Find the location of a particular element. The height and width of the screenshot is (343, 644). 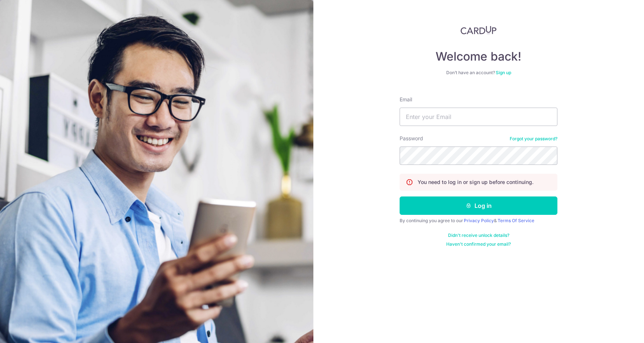

a: Privacy Policy is located at coordinates (479, 220).